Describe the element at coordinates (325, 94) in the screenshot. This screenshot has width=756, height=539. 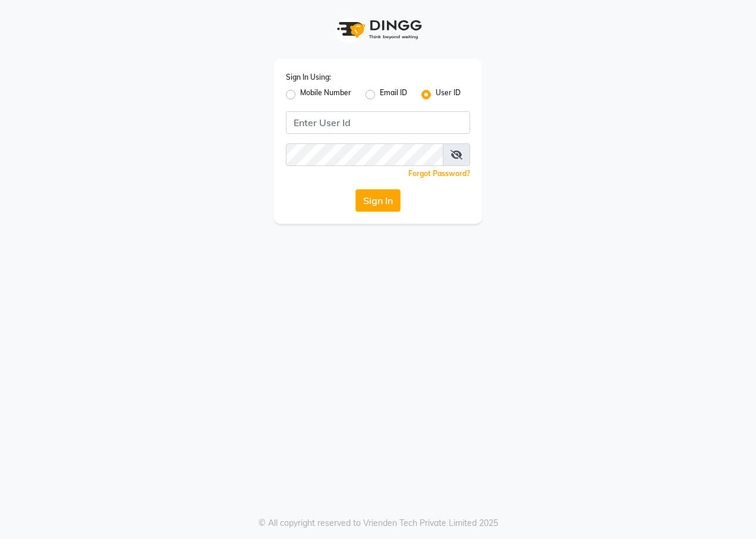
I see `label: Mobile Number` at that location.